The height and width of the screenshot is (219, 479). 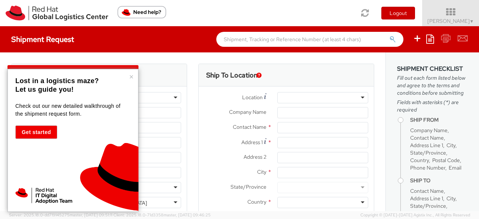 I want to click on img: rh-logistics-00dfa346123c4ec078e1.svg, so click(x=57, y=13).